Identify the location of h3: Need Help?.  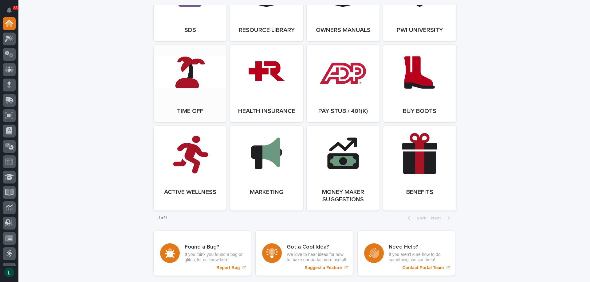
(418, 248).